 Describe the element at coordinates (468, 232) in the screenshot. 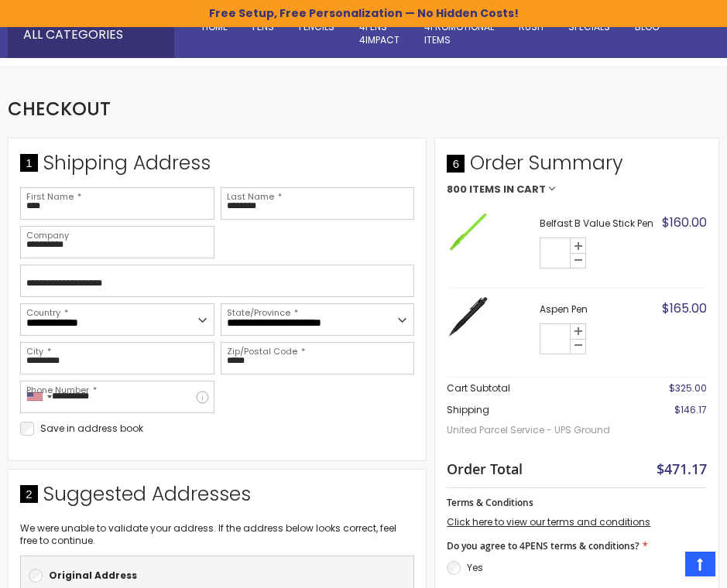

I see `img: Belfast B Value Stick Pen-Lime Green` at that location.